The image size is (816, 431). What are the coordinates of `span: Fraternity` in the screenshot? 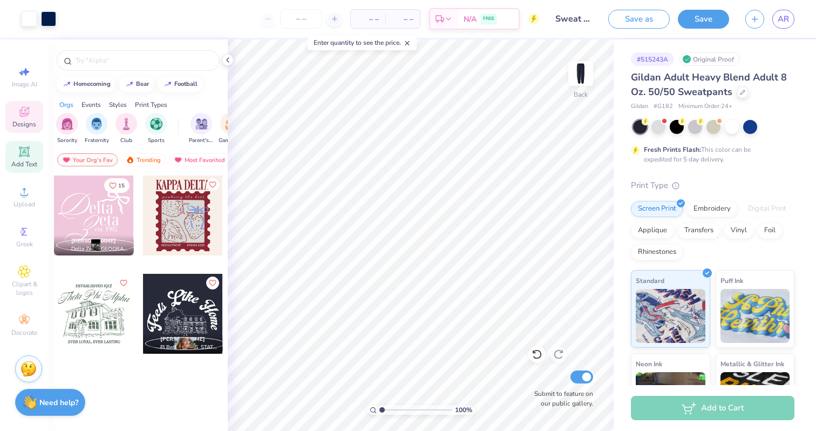 It's located at (97, 140).